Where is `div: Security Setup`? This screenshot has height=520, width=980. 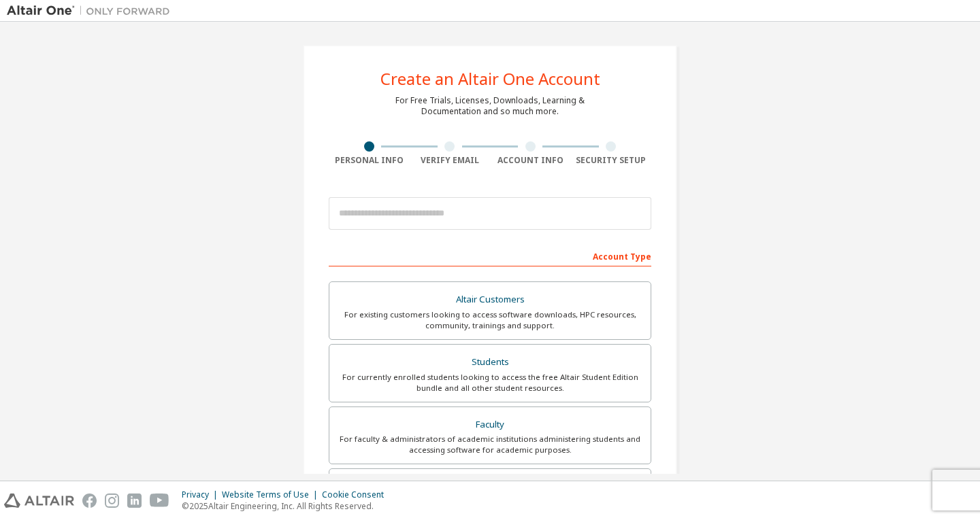
div: Security Setup is located at coordinates (611, 160).